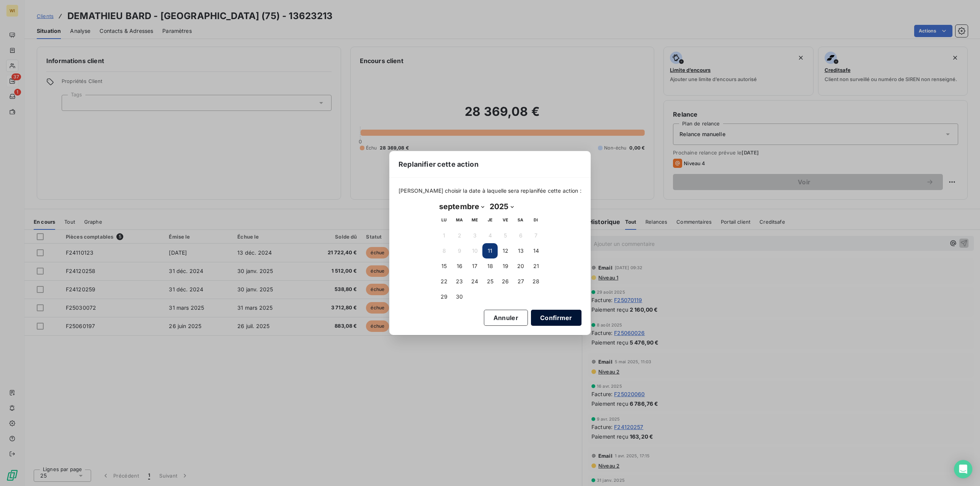  Describe the element at coordinates (459, 297) in the screenshot. I see `button: 30` at that location.